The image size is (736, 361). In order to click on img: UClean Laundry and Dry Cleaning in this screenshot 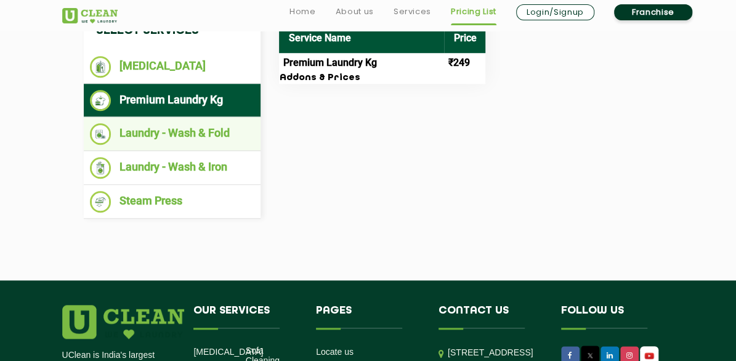, I will do `click(90, 15)`.